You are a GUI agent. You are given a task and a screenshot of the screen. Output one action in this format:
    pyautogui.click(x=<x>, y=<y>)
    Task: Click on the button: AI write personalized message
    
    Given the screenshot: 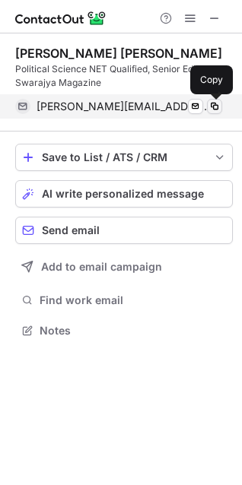 What is the action you would take?
    pyautogui.click(x=124, y=194)
    